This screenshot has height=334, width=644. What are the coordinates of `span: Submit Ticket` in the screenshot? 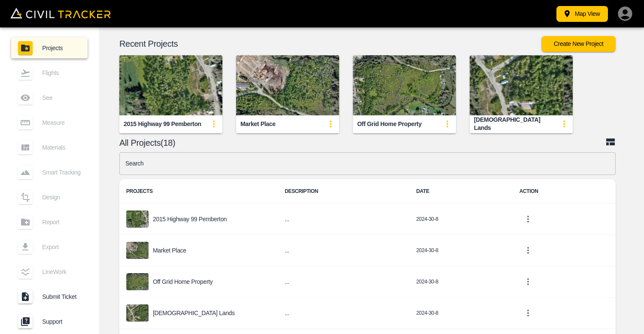 It's located at (61, 297).